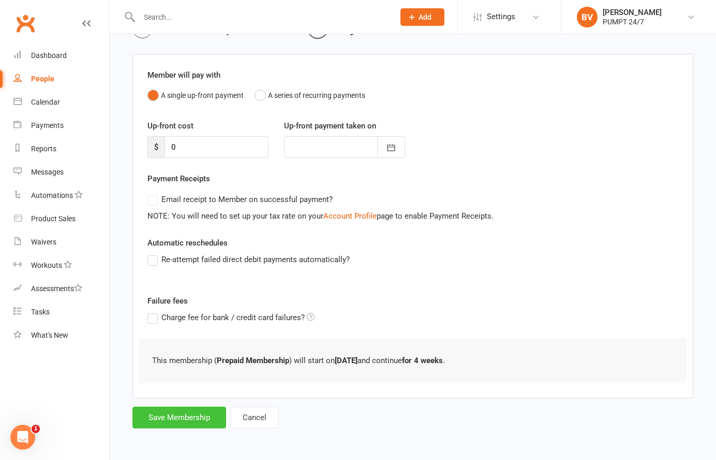  I want to click on div: PUMPT 24/7, so click(632, 22).